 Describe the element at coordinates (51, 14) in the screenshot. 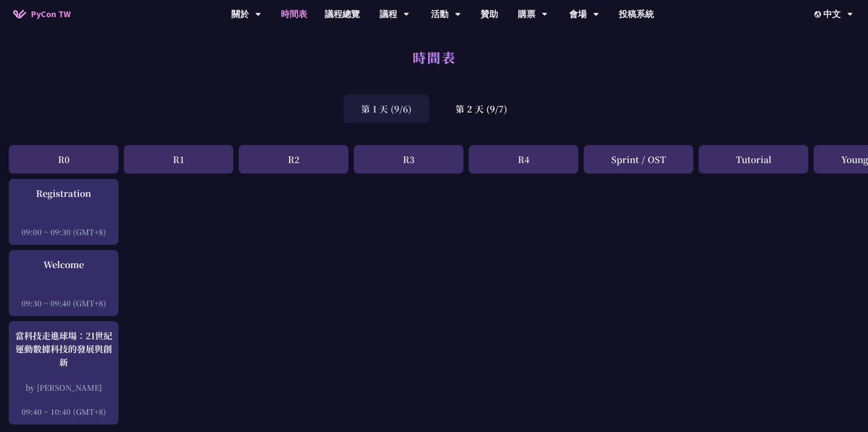

I see `span: PyCon TW` at that location.